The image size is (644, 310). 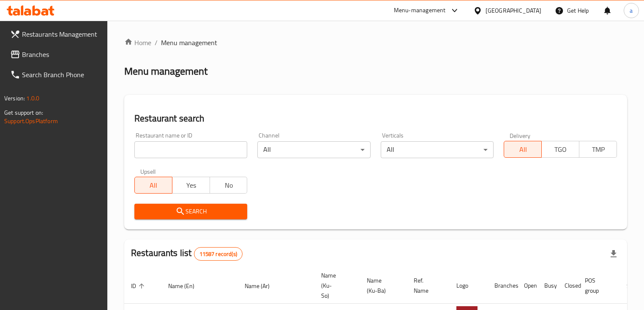 What do you see at coordinates (15, 98) in the screenshot?
I see `span: Version:` at bounding box center [15, 98].